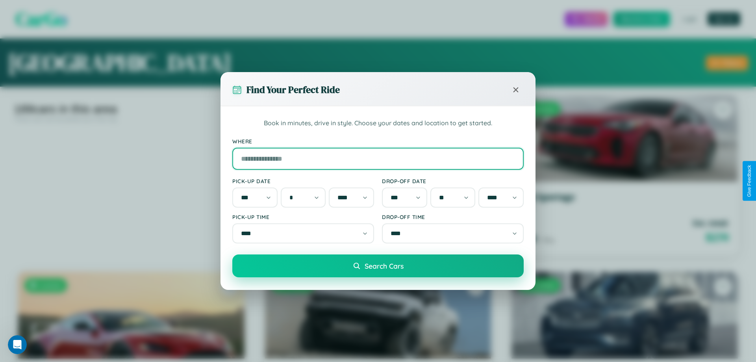 The height and width of the screenshot is (362, 756). Describe the element at coordinates (303, 181) in the screenshot. I see `label: Pick-up Date` at that location.